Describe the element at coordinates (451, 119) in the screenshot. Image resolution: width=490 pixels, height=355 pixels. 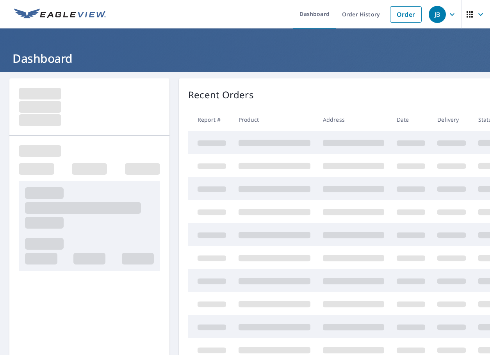
I see `th: Delivery` at that location.